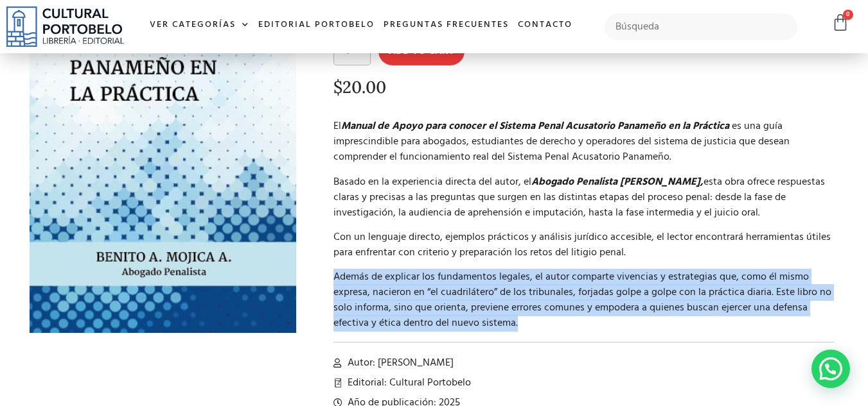 The width and height of the screenshot is (868, 406). I want to click on input: Búsqueda, so click(701, 27).